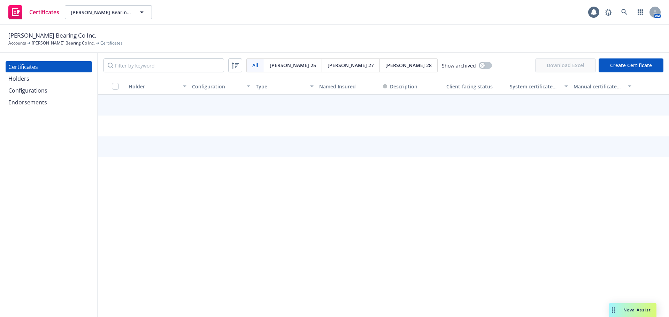  What do you see at coordinates (400, 86) in the screenshot?
I see `button: Description` at bounding box center [400, 86].